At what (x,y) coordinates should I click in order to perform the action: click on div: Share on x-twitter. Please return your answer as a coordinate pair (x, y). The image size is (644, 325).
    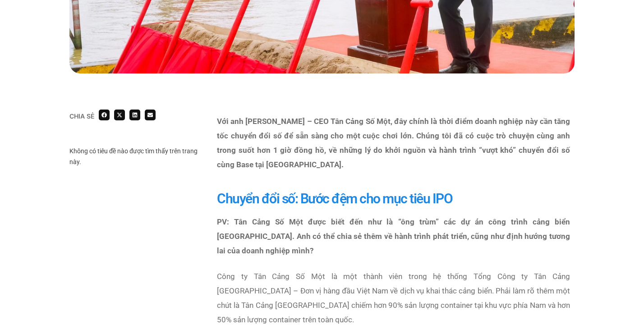
    Looking at the image, I should click on (120, 115).